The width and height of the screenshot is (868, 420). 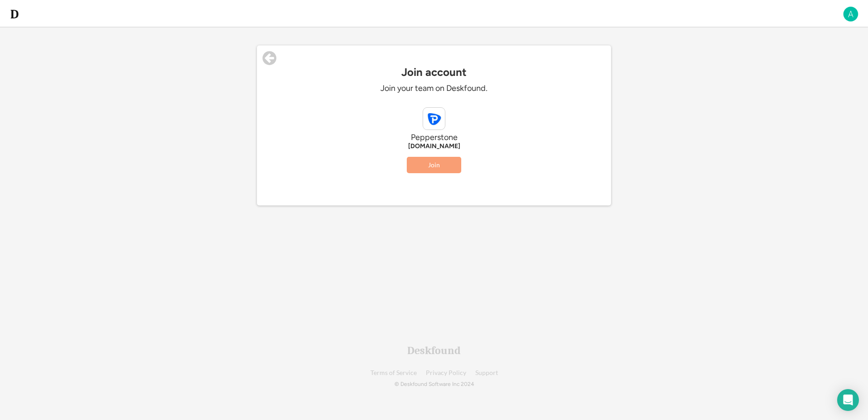 I want to click on div: Open Intercom Messenger, so click(x=849, y=400).